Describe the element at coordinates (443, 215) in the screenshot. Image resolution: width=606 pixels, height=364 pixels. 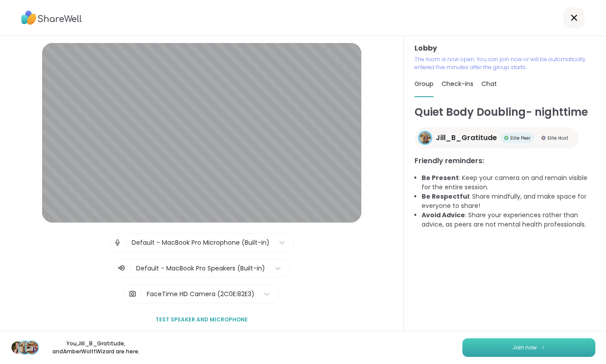
I see `b: Avoid Advice` at that location.